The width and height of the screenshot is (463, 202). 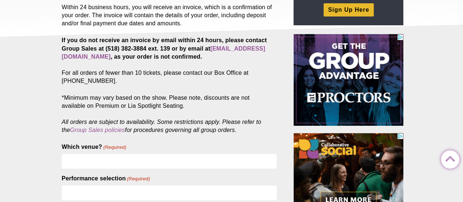 I want to click on strong: If you do not receive an invoice by email within 24 hours, please contact Group Sales at (518) 38..., so click(x=164, y=48).